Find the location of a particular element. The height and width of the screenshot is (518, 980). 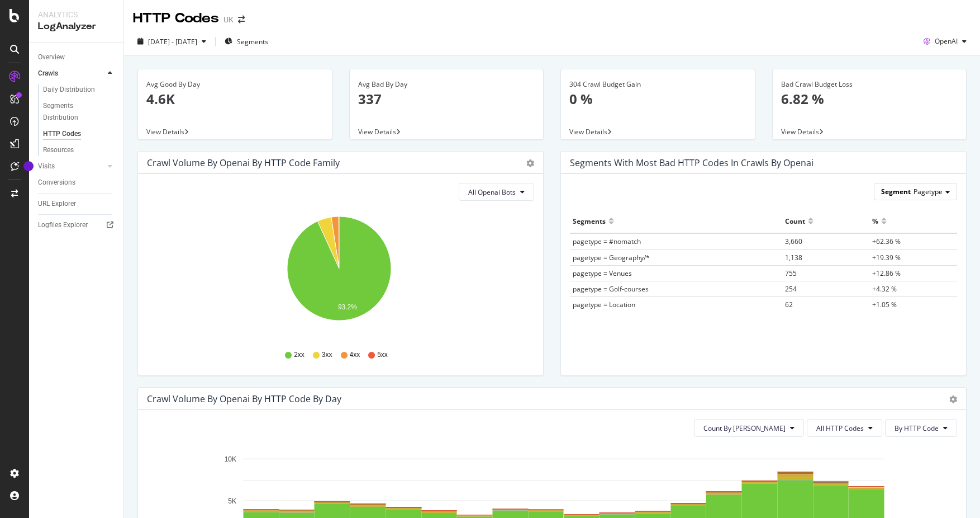

span: 755 is located at coordinates (791, 273).